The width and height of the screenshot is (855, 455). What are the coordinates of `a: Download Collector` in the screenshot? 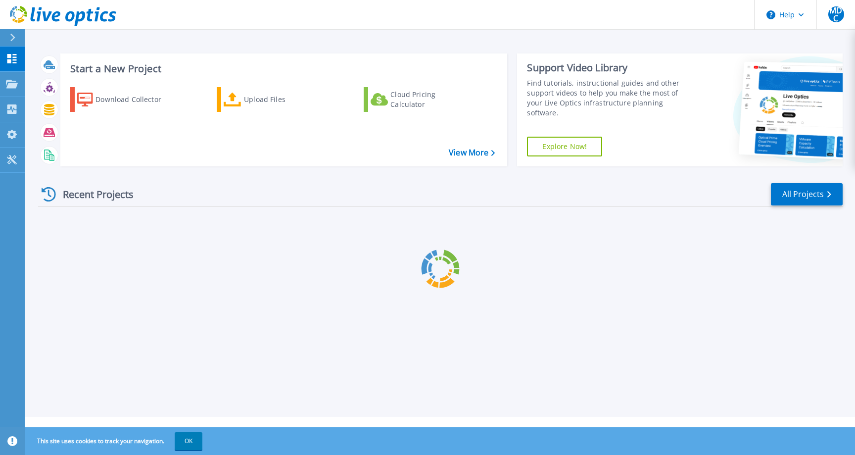 It's located at (125, 99).